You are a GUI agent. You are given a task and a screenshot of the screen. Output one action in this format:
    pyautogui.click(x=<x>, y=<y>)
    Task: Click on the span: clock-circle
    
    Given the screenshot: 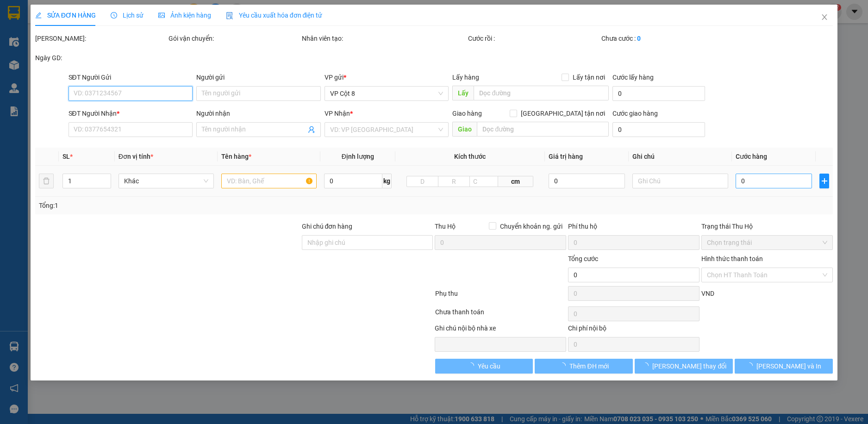 What is the action you would take?
    pyautogui.click(x=114, y=15)
    